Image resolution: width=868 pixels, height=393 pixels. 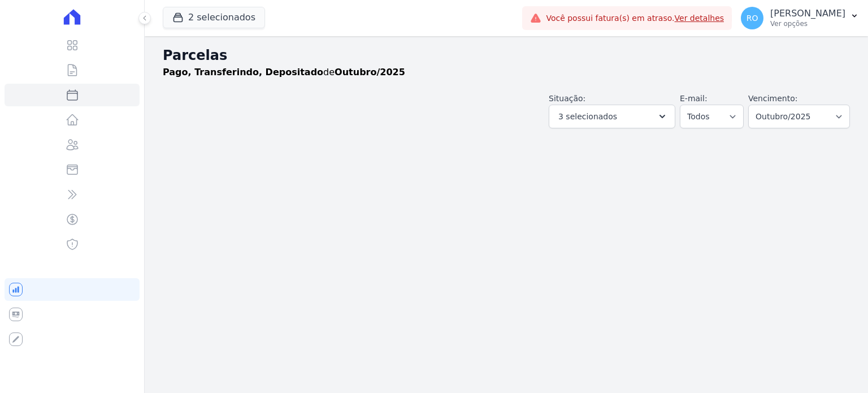 What do you see at coordinates (635, 18) in the screenshot?
I see `span: Você possui fatura(s) em atraso.` at bounding box center [635, 18].